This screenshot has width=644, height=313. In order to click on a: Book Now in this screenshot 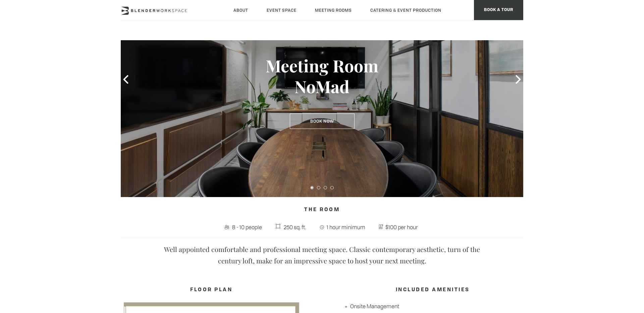, I will do `click(322, 121)`.